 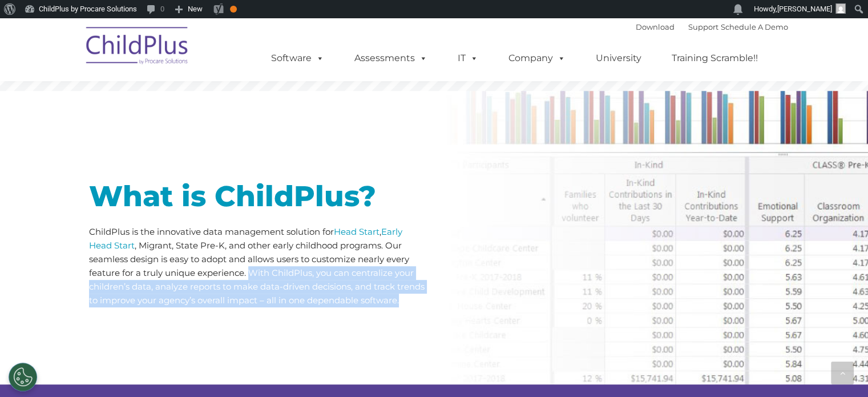 I want to click on div: Chat Widget, so click(x=775, y=335).